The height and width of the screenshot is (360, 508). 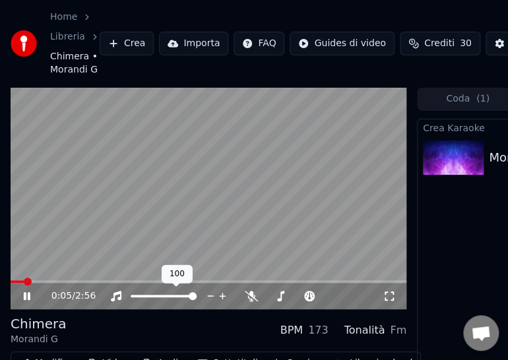 I want to click on div: BPM, so click(x=291, y=331).